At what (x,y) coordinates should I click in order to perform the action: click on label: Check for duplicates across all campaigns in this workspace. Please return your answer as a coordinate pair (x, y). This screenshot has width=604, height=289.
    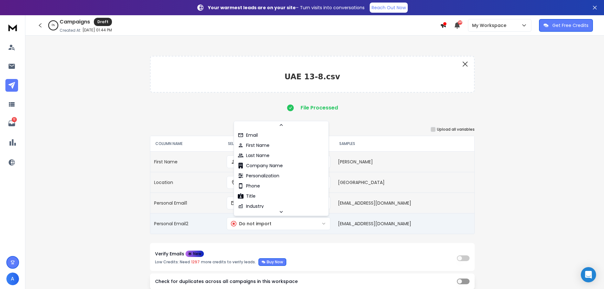
    Looking at the image, I should click on (226, 281).